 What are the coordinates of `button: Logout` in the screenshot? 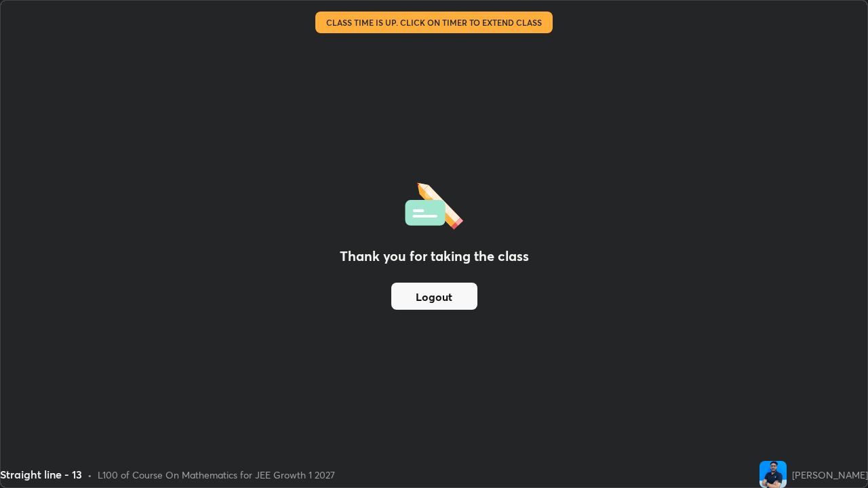 It's located at (434, 297).